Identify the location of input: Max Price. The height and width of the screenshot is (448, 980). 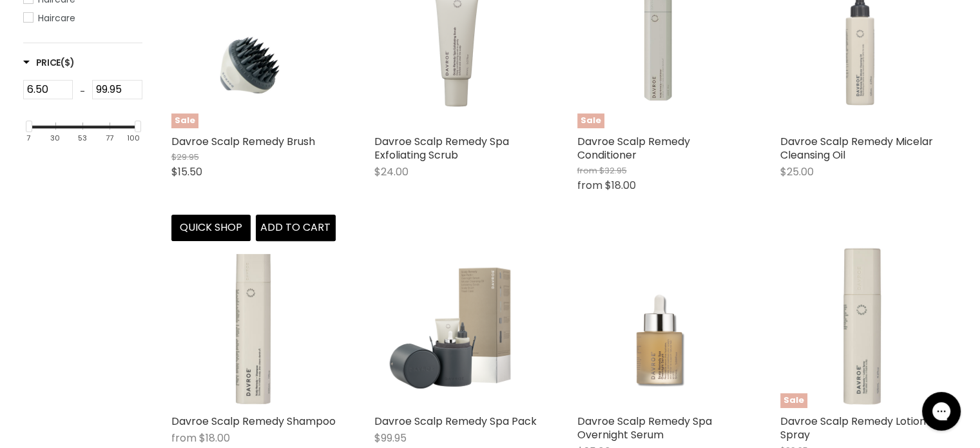
(118, 90).